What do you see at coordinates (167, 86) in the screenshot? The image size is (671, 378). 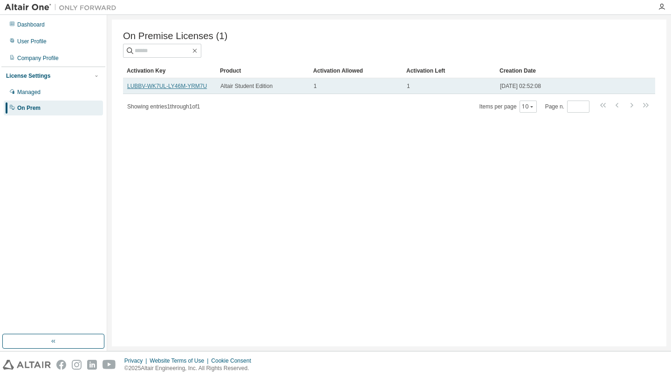 I see `a: LUBBV-WK7UL-LY46M-YRM7U` at bounding box center [167, 86].